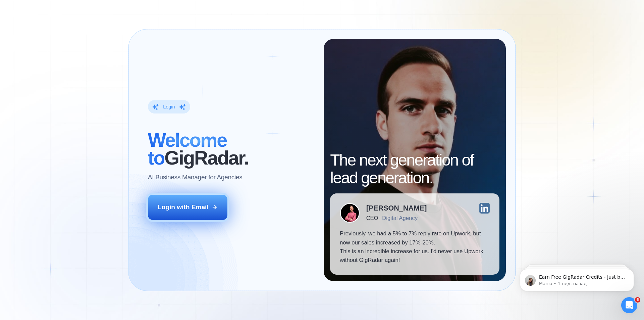 The width and height of the screenshot is (644, 320). I want to click on p: Previously, we had a 5% to 7% reply rate on Upwork, but now our sales increased by 17%-20%. This ..., so click(415, 247).